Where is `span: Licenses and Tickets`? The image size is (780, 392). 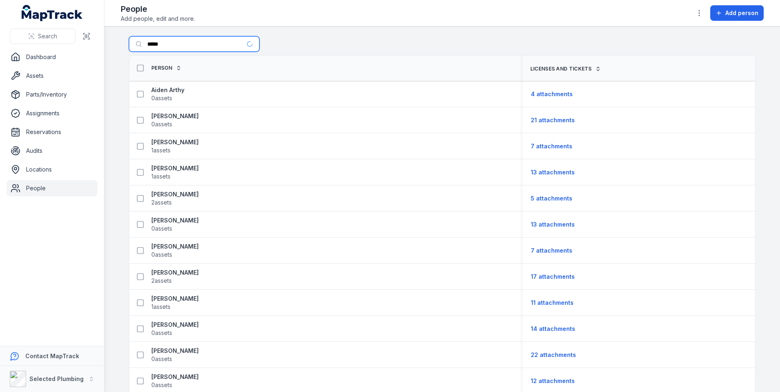 span: Licenses and Tickets is located at coordinates (561, 69).